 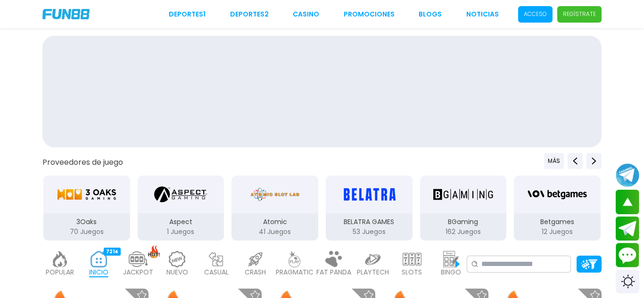 I want to click on img: slots_light.webp, so click(x=412, y=259).